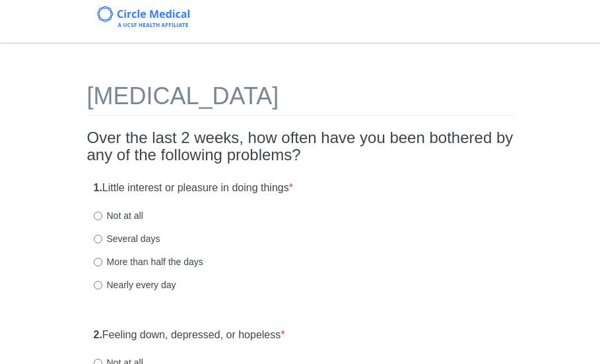 The width and height of the screenshot is (600, 364). I want to click on input: More than half the days, so click(97, 262).